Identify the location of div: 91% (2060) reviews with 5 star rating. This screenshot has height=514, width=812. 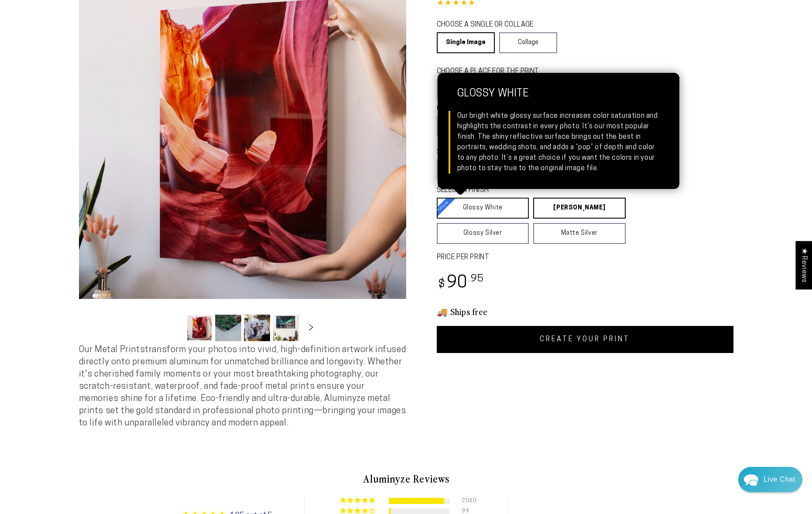
(358, 501).